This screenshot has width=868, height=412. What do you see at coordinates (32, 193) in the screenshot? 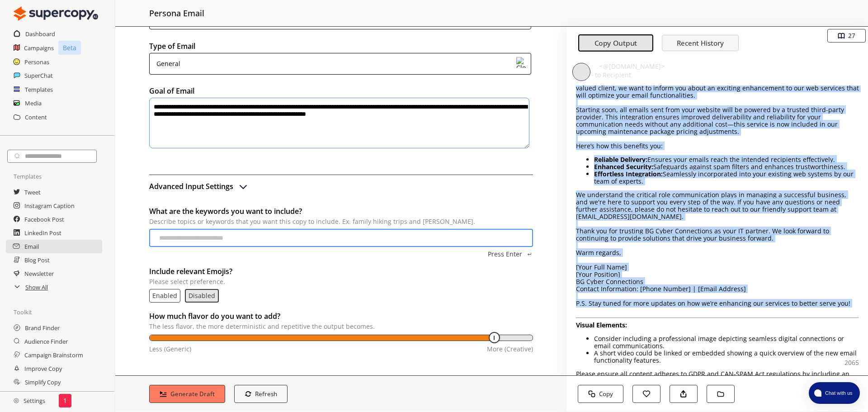
I see `a: Tweet` at bounding box center [32, 193].